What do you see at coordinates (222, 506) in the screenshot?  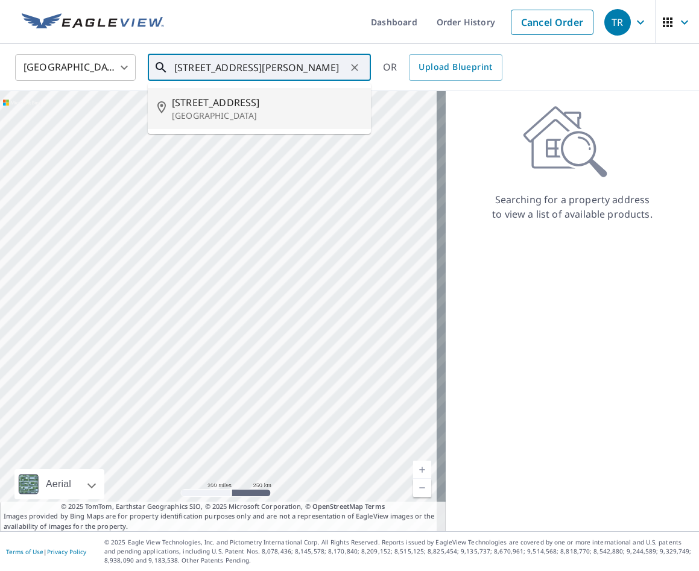 I see `span: © 2025 TomTom, Earthstar Geographics SIO, © 2025 Microsoft Corporation, ©` at bounding box center [222, 506].